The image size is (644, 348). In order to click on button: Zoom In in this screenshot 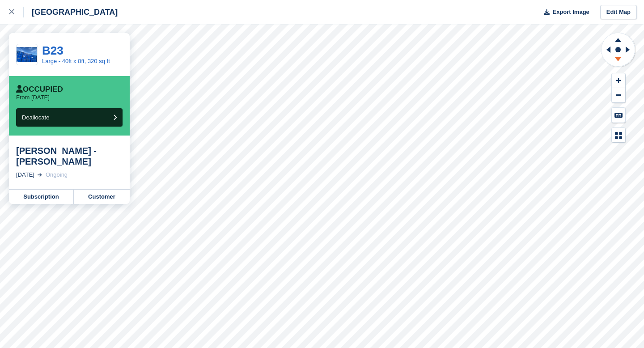, I will do `click(619, 81)`.